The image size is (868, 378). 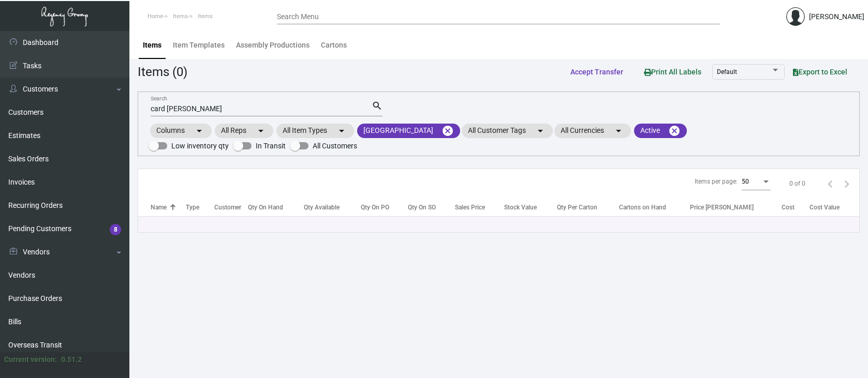 I want to click on span: Home, so click(x=155, y=16).